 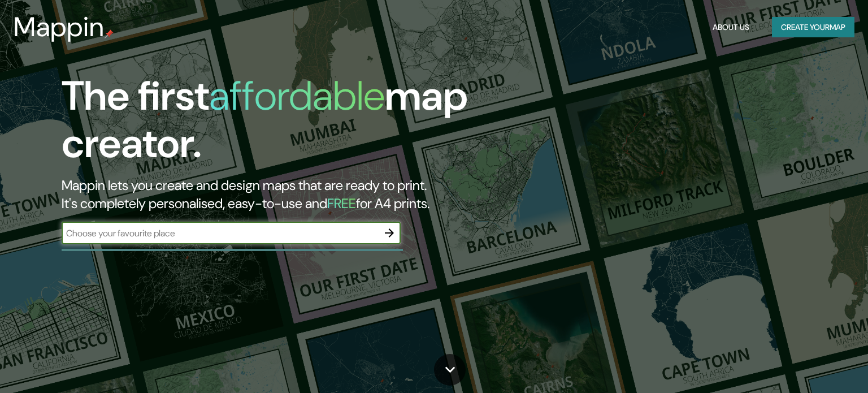 I want to click on button: Create yourmap, so click(x=813, y=27).